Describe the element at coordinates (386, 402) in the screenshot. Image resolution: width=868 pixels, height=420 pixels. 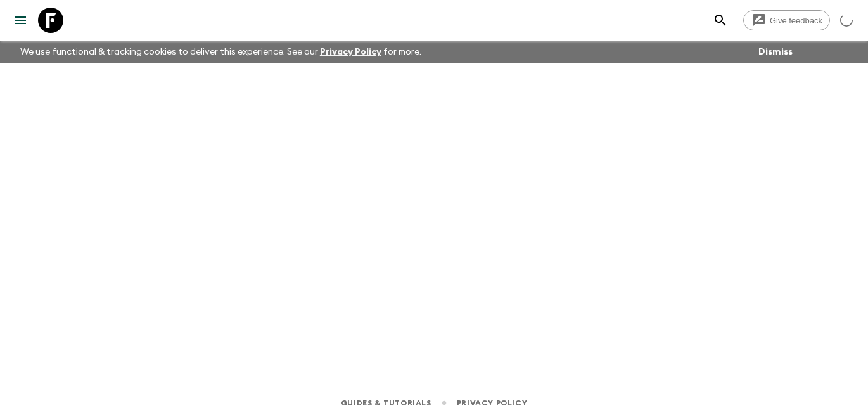
I see `a: Guides & Tutorials` at that location.